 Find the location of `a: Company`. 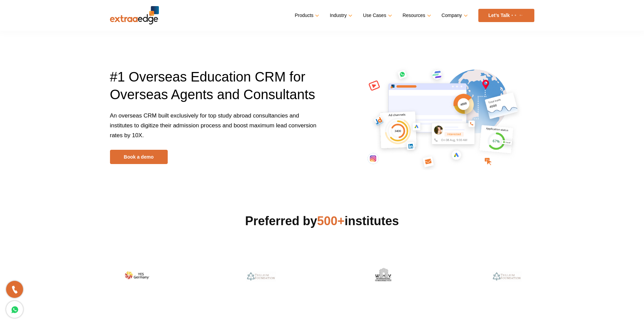

a: Company is located at coordinates (454, 15).